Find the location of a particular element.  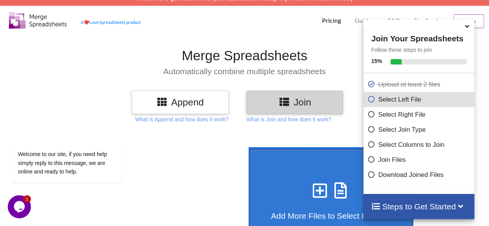

h4: Join Your Spreadsheets is located at coordinates (419, 37).